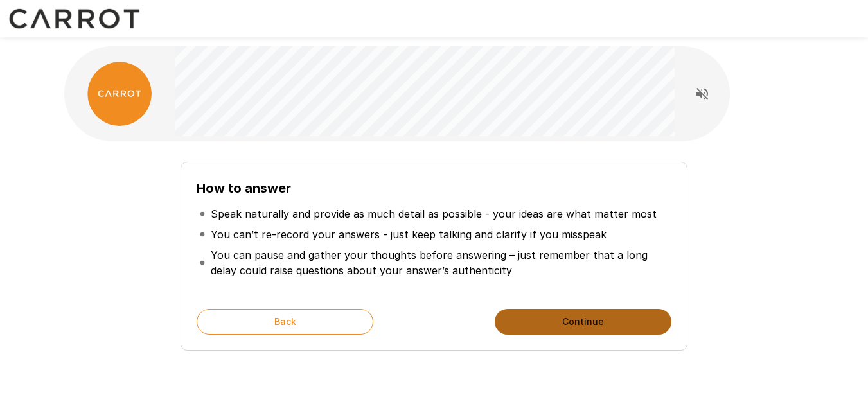 Image resolution: width=868 pixels, height=420 pixels. What do you see at coordinates (119, 94) in the screenshot?
I see `img: carrot_logo.png` at bounding box center [119, 94].